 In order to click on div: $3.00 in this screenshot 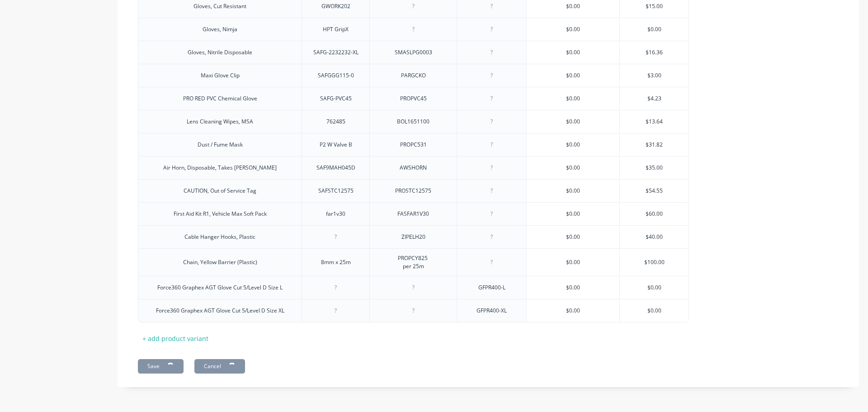, I will do `click(654, 75)`.